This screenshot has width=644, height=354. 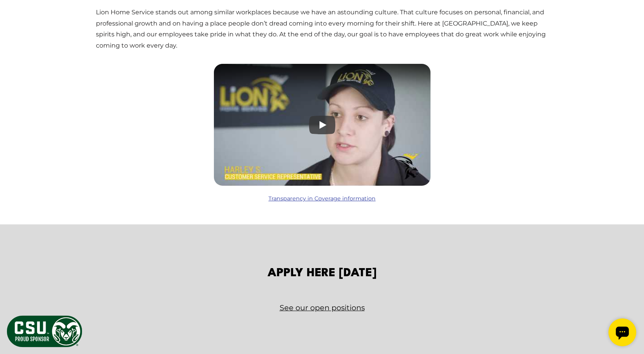 I want to click on div: Open chat widget, so click(x=17, y=17).